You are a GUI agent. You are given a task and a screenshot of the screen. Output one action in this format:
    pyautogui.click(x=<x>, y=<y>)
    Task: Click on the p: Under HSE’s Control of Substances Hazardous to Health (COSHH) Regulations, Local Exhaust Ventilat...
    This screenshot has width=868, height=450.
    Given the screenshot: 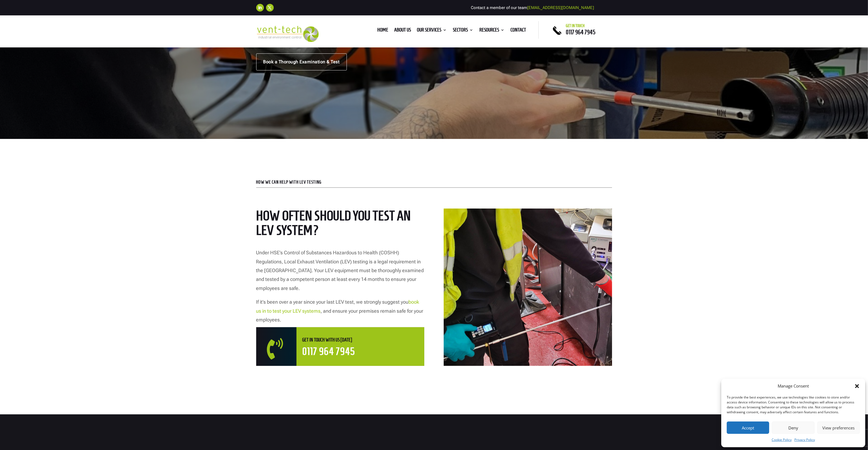 What is the action you would take?
    pyautogui.click(x=341, y=273)
    